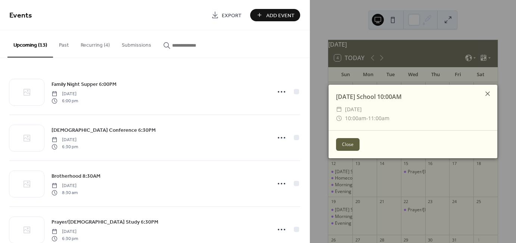 This screenshot has width=516, height=243. What do you see at coordinates (136, 43) in the screenshot?
I see `button: Submissions` at bounding box center [136, 43].